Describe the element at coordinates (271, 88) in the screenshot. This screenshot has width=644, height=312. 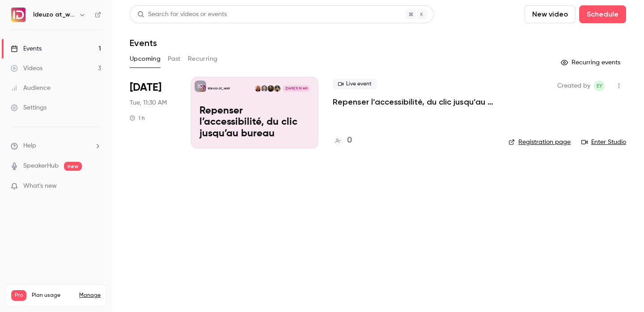
I see `img: Nicolas Bissardon` at that location.